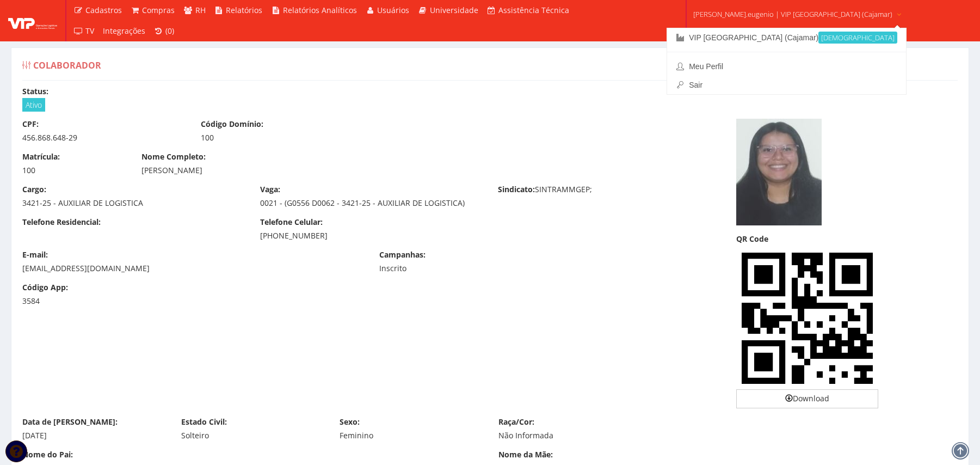 Image resolution: width=980 pixels, height=465 pixels. What do you see at coordinates (808, 399) in the screenshot?
I see `a: Download` at bounding box center [808, 399].